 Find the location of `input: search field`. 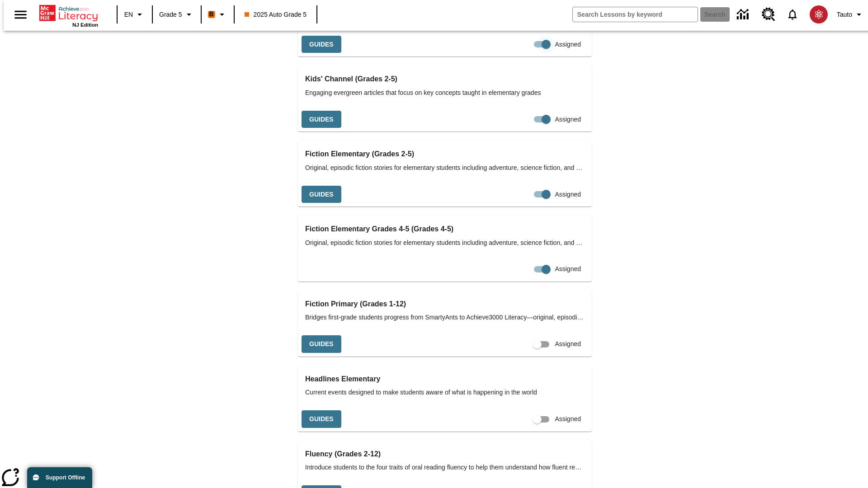

input: search field is located at coordinates (635, 14).